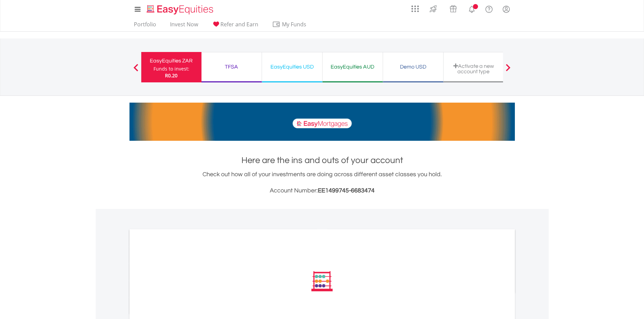  Describe the element at coordinates (294, 24) in the screenshot. I see `span: My Funds` at that location.